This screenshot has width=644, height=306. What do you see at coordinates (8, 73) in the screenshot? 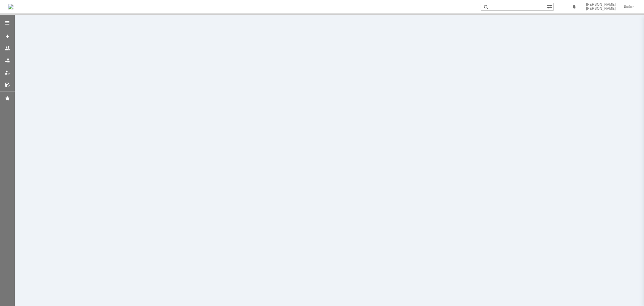
I see `a: Мои заявки` at bounding box center [8, 73].